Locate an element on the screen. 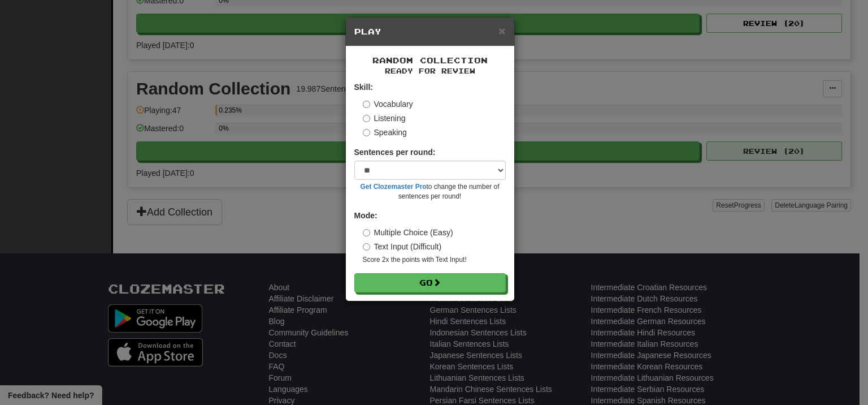  label: Multiple Choice (Easy) is located at coordinates (408, 232).